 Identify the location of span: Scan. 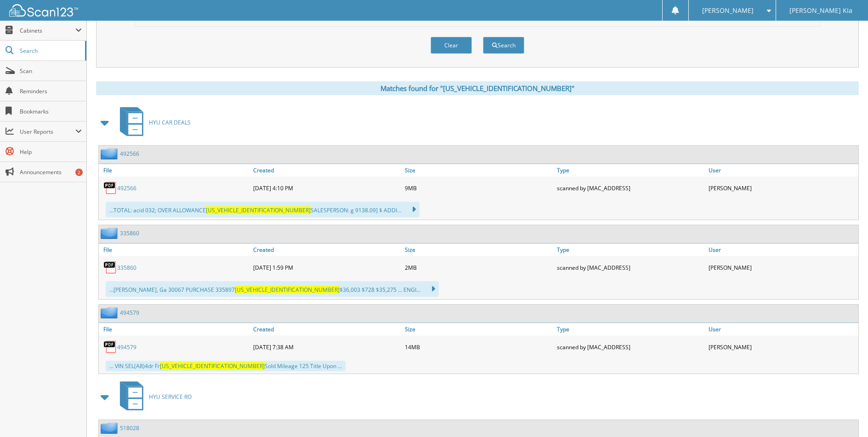
(51, 71).